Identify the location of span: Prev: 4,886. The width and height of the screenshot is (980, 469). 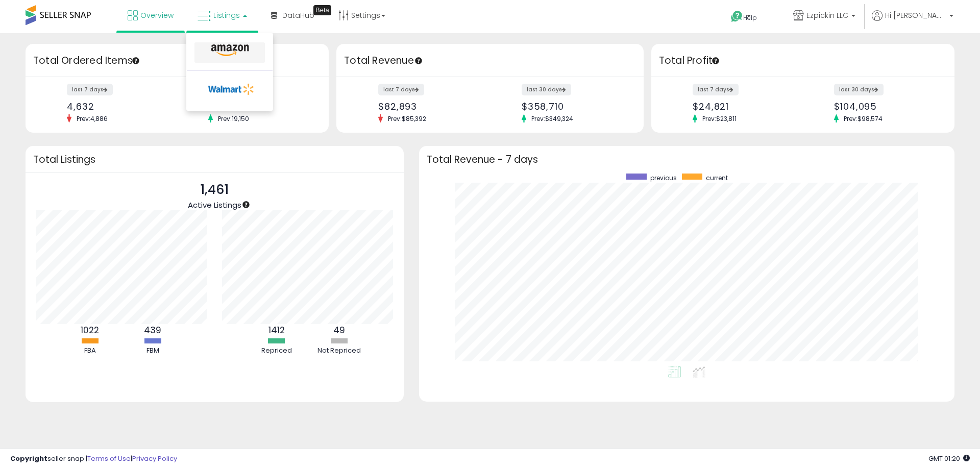
(92, 118).